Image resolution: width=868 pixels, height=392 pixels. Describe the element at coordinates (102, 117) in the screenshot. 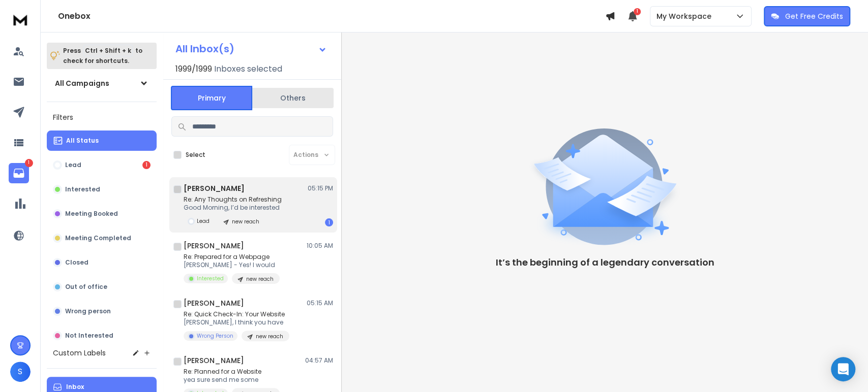

I see `h3: Filters` at that location.